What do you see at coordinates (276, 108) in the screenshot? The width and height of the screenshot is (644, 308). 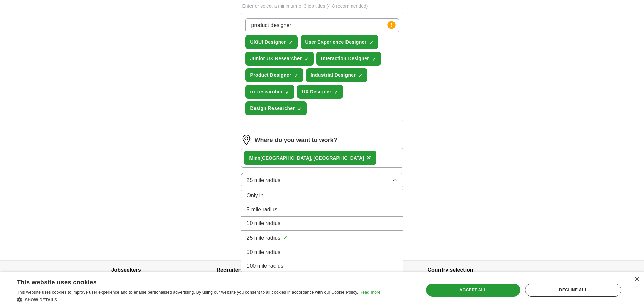 I see `button: Design Researcher✓` at bounding box center [276, 108].